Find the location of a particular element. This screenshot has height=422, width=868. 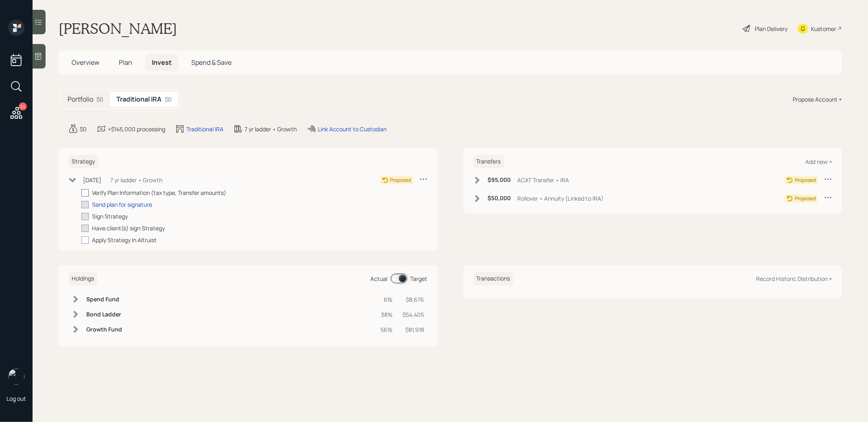

div: 6% is located at coordinates (387, 299).